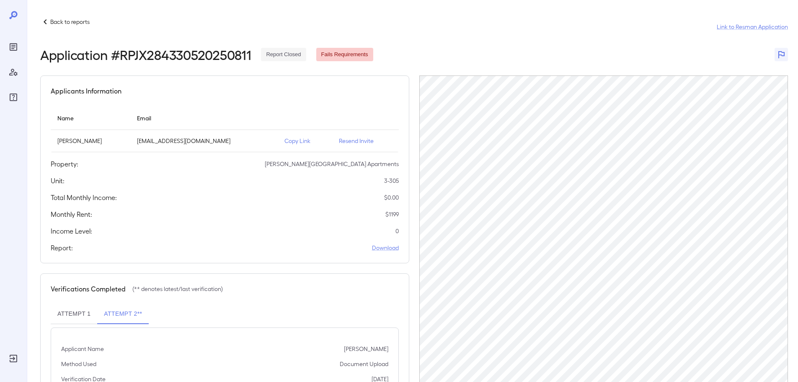 This screenshot has width=798, height=382. I want to click on h2: Application # RPJX284330520250811, so click(145, 54).